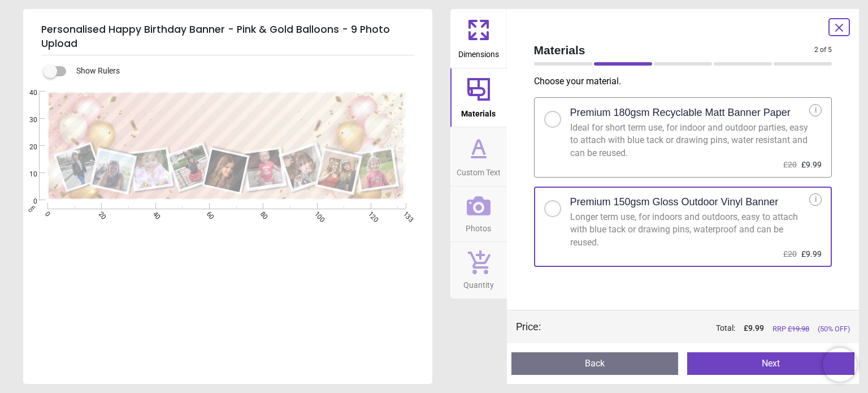 The width and height of the screenshot is (868, 393). Describe the element at coordinates (242, 71) in the screenshot. I see `div: Show Rulers` at that location.